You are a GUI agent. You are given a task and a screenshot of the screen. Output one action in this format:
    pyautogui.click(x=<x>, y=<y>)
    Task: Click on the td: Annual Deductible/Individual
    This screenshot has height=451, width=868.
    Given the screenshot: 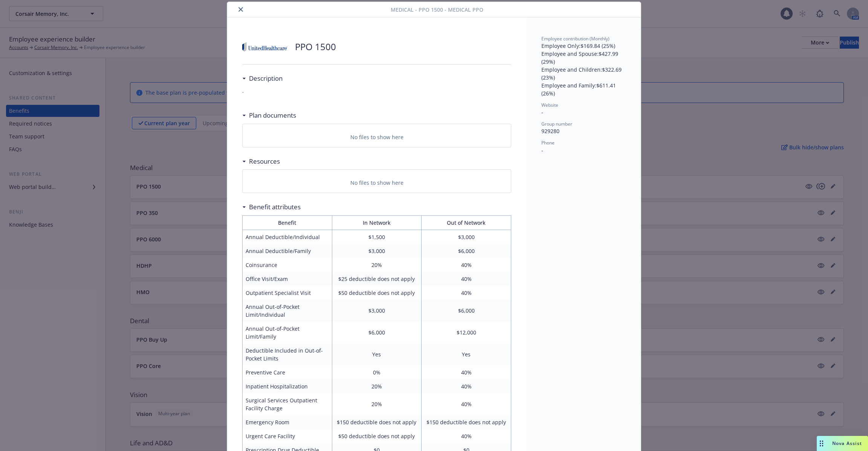 What is the action you would take?
    pyautogui.click(x=287, y=237)
    